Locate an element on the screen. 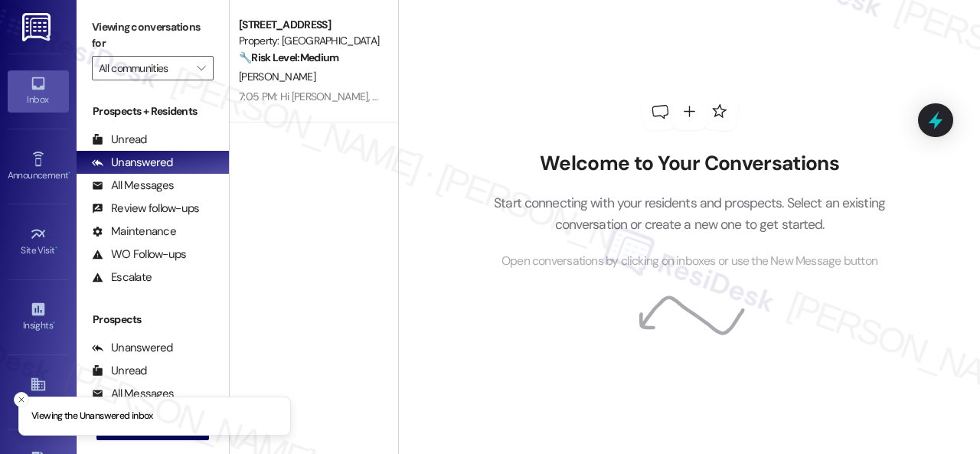 This screenshot has width=980, height=454. div: Prospects + Residents is located at coordinates (152, 111).